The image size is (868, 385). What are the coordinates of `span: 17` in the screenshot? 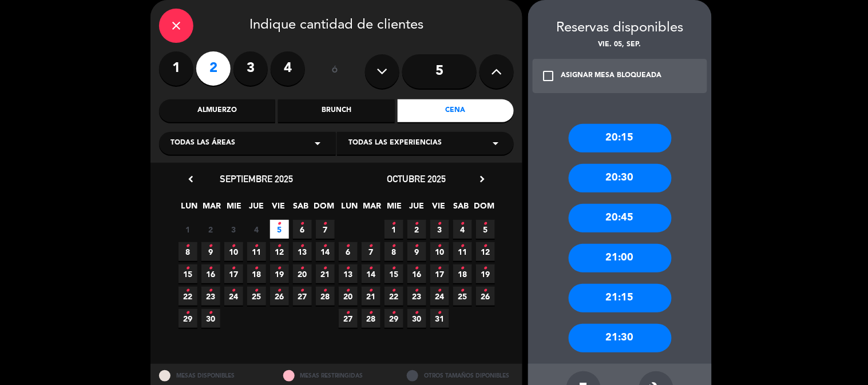 It's located at (440, 274).